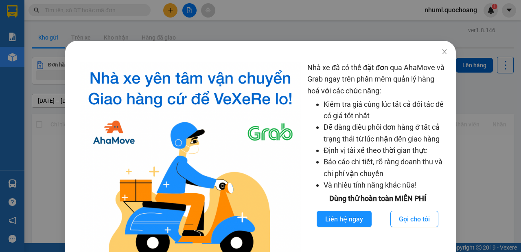 The image size is (521, 252). I want to click on span: Liên hệ ngay, so click(344, 219).